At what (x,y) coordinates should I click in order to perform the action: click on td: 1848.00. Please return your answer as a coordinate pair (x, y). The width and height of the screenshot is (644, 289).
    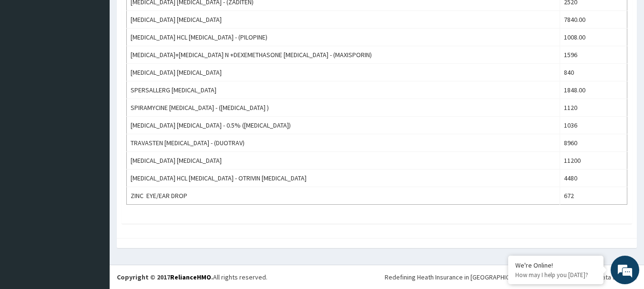
    Looking at the image, I should click on (593, 90).